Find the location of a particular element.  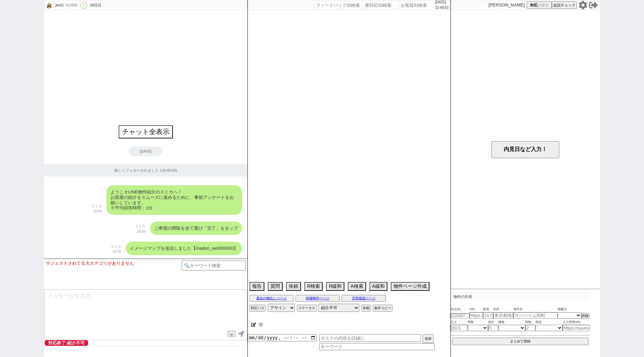

button: ステータス is located at coordinates (307, 308).